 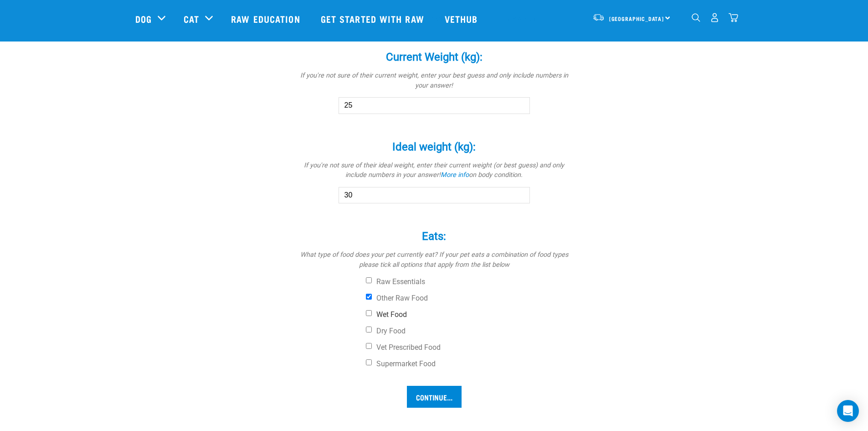 I want to click on p: If you're not sure of their ideal weight, enter their current weight (or best guess) and only inc..., so click(x=434, y=170).